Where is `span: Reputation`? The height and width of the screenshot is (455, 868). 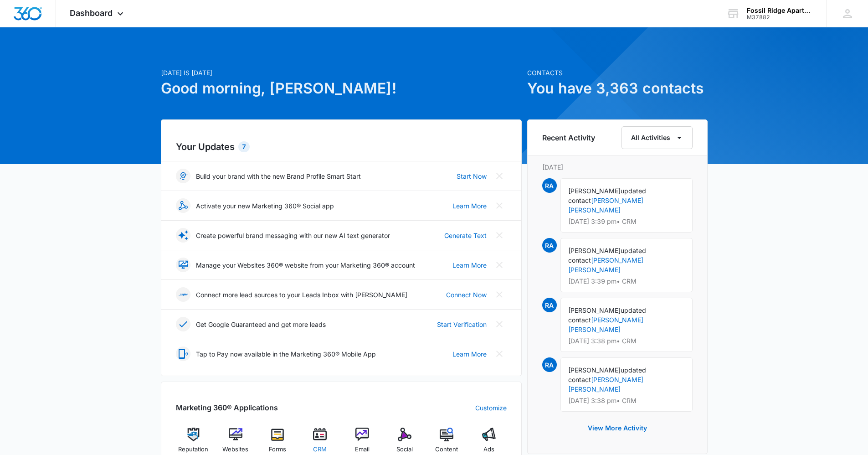
span: Reputation is located at coordinates (193, 450).